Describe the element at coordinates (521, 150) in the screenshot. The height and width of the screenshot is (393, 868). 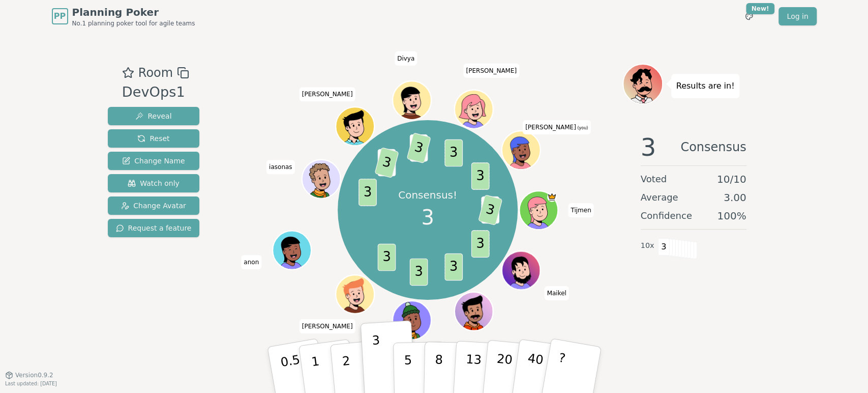
I see `button: Click to change your avatar` at that location.